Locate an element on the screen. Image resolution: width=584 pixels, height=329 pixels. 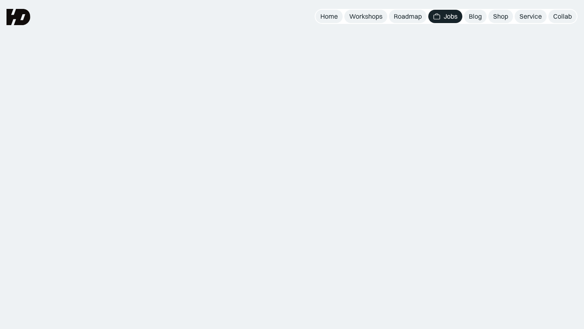
div: Collab is located at coordinates (563, 16).